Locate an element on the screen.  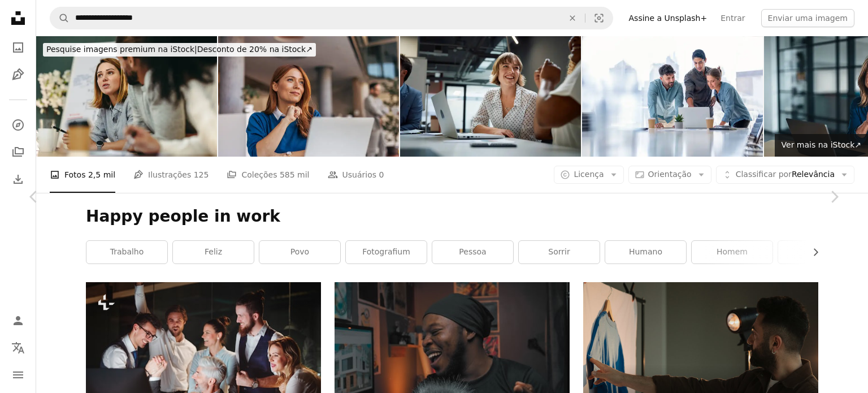
button: rolar lista para a direita is located at coordinates (811, 252).